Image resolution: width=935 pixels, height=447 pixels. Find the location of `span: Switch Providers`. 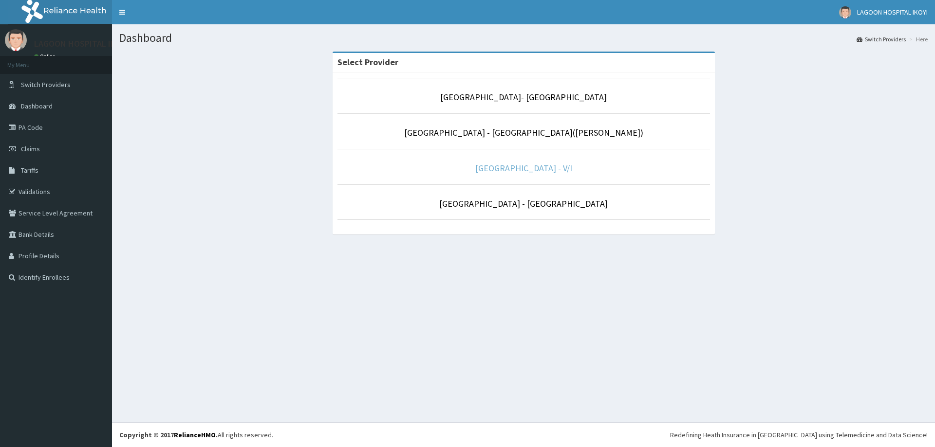

span: Switch Providers is located at coordinates (46, 85).